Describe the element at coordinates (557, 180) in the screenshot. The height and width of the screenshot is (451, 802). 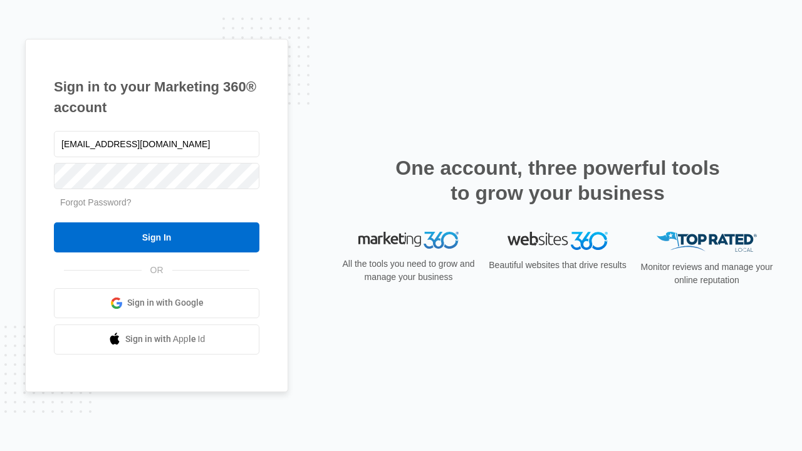
I see `h2: One account, three powerful tools to grow your business` at that location.